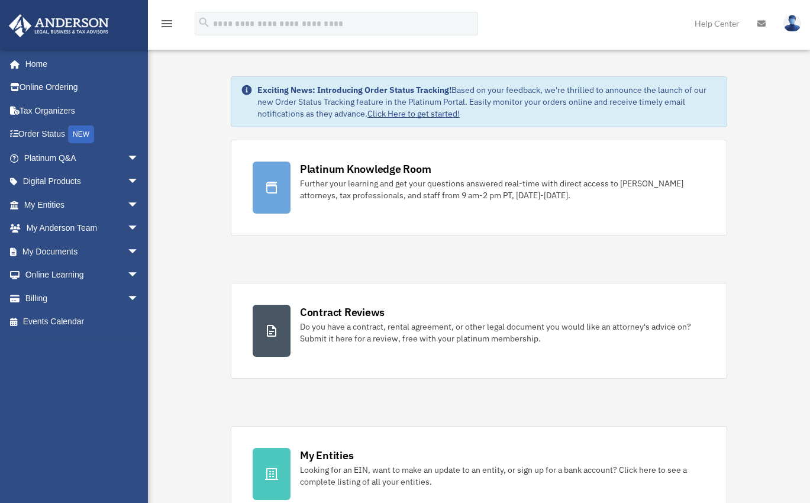 The width and height of the screenshot is (810, 503). Describe the element at coordinates (82, 251) in the screenshot. I see `a: My Documentsarrow_drop_down` at that location.